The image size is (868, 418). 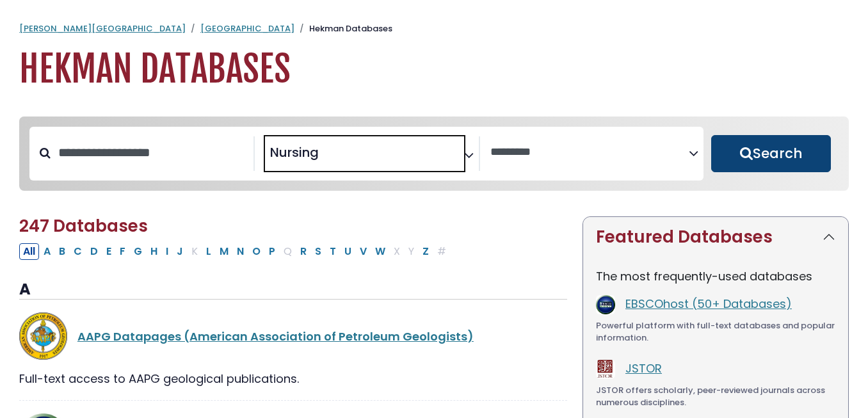 I want to click on button: Filter Results J, so click(x=180, y=251).